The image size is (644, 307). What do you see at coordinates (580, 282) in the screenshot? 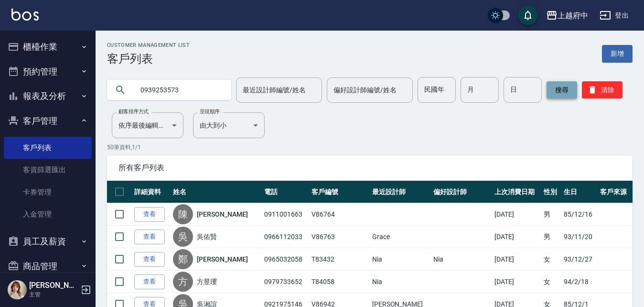
I see `td: 94/2/18` at bounding box center [580, 282].